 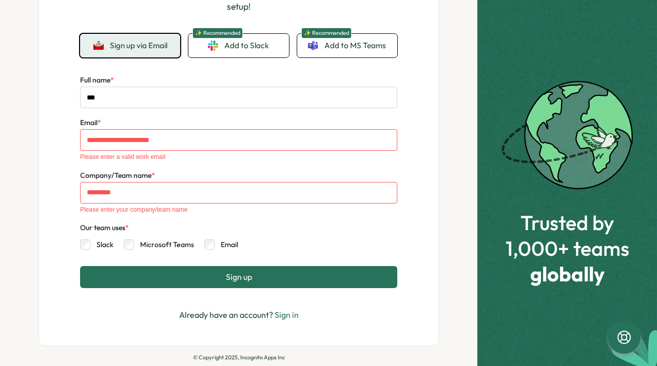 I want to click on label: Slack, so click(x=102, y=245).